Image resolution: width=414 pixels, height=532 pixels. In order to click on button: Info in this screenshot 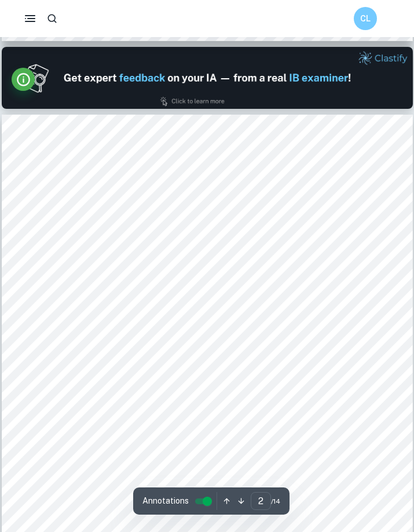, I will do `click(23, 80)`.